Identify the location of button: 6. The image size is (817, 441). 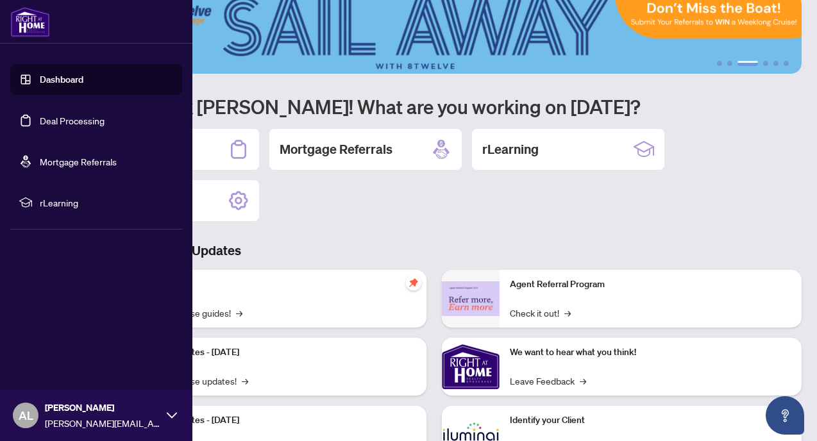
(786, 63).